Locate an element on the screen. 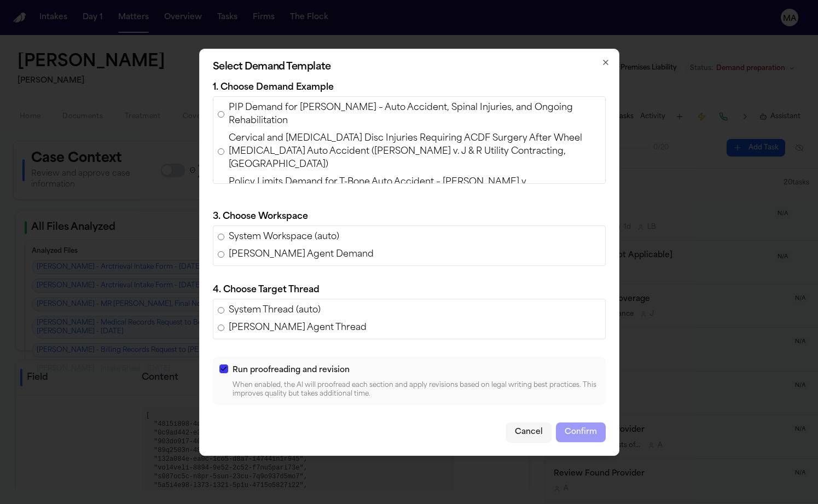 This screenshot has height=504, width=818. input: System Thread (auto) is located at coordinates (221, 310).